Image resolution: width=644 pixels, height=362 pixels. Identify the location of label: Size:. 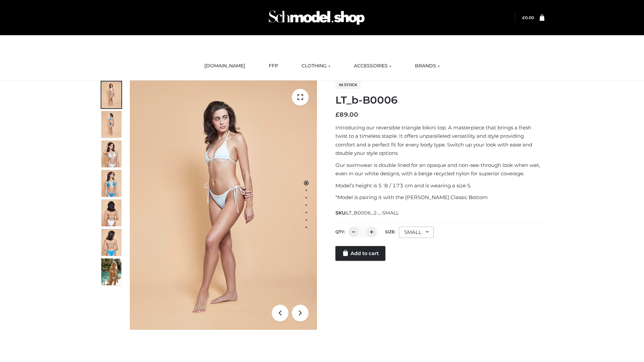
(390, 232).